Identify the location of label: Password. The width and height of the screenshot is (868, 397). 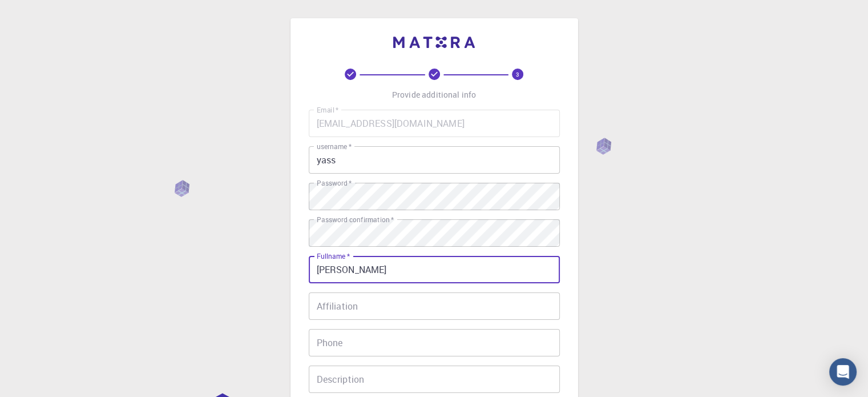
(334, 183).